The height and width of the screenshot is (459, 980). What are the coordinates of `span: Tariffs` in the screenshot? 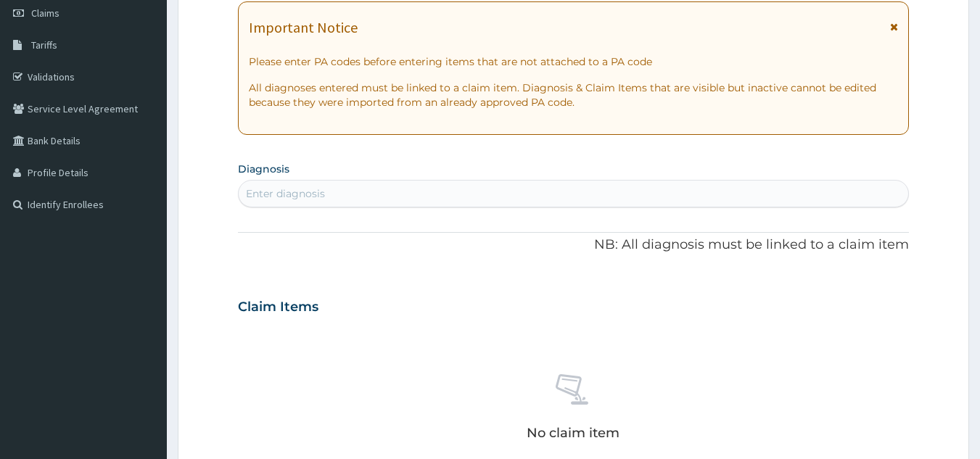 It's located at (44, 45).